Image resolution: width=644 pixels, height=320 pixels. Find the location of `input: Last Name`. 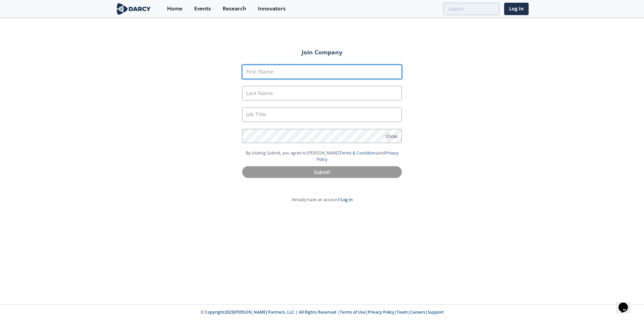

input: Last Name is located at coordinates (322, 93).